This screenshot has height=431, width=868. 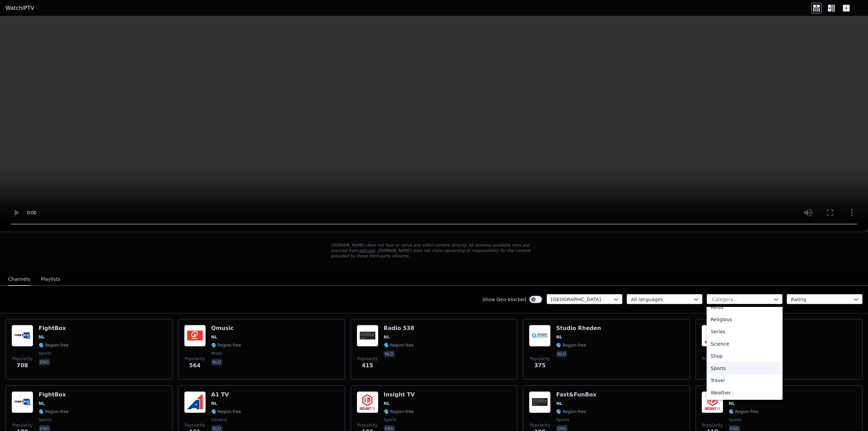 I want to click on div: Sports, so click(x=744, y=368).